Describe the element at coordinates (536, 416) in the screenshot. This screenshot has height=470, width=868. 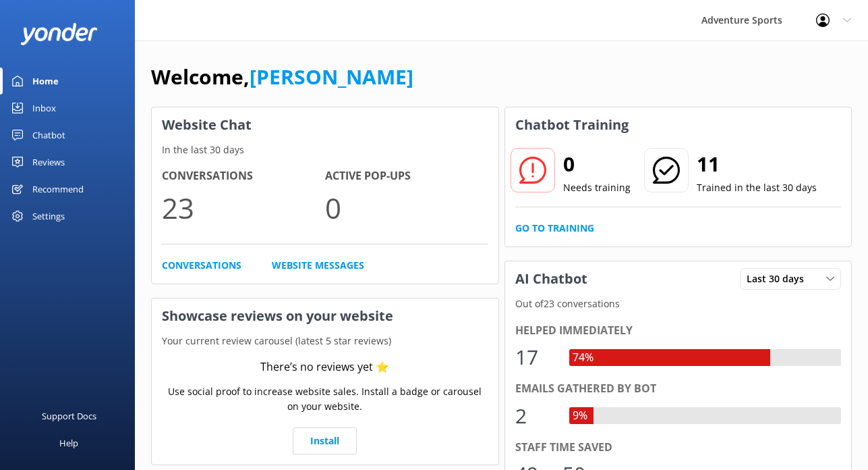
I see `div: 2` at that location.